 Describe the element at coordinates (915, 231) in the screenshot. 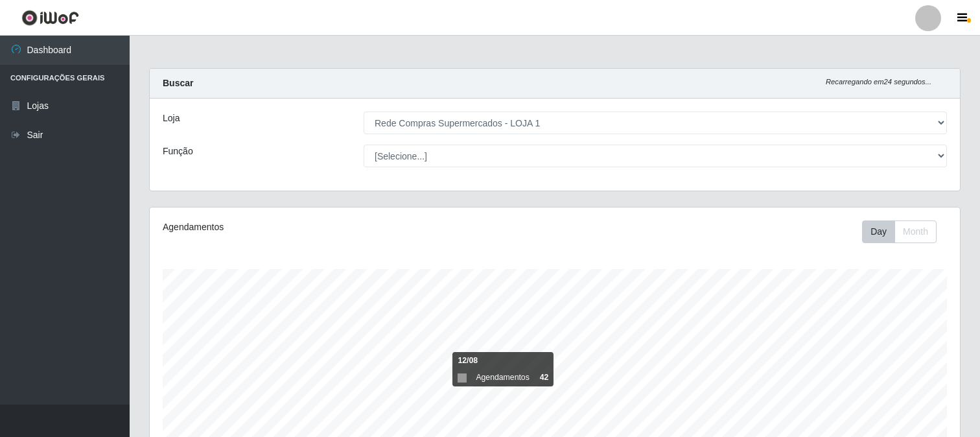

I see `button: Month` at that location.